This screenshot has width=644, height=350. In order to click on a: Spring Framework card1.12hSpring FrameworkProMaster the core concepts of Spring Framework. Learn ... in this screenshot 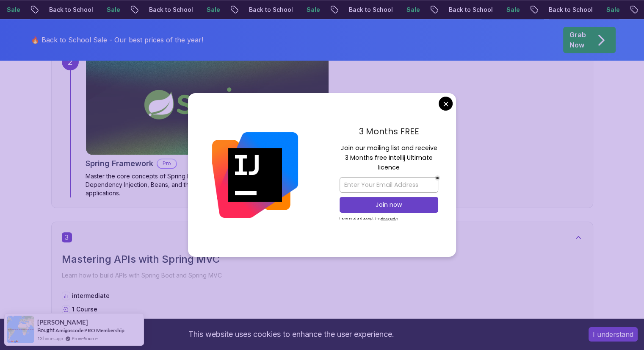, I will do `click(207, 125)`.